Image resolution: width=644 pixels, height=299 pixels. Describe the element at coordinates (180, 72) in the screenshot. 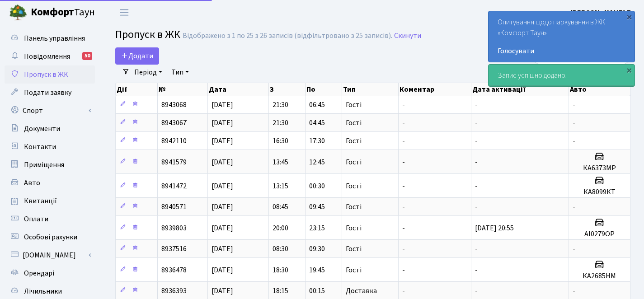

I see `a: Тип` at that location.